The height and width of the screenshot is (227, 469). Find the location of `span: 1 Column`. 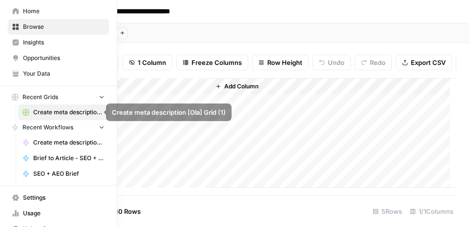

span: 1 Column is located at coordinates (152, 63).